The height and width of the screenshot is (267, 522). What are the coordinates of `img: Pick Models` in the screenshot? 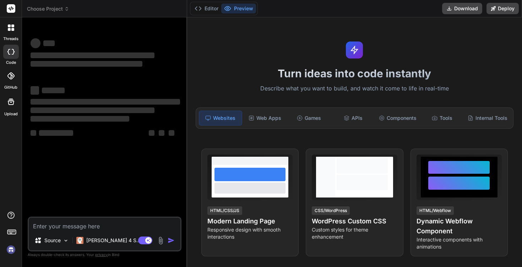 It's located at (66, 241).